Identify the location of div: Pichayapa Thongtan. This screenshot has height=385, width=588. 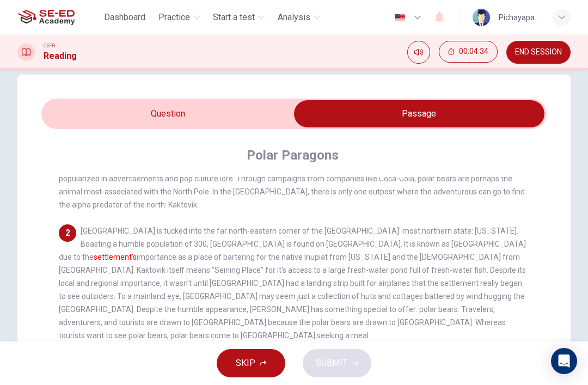
(520, 17).